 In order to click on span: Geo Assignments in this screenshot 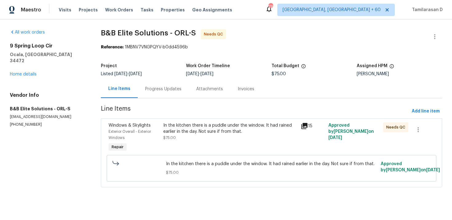, I will do `click(212, 10)`.